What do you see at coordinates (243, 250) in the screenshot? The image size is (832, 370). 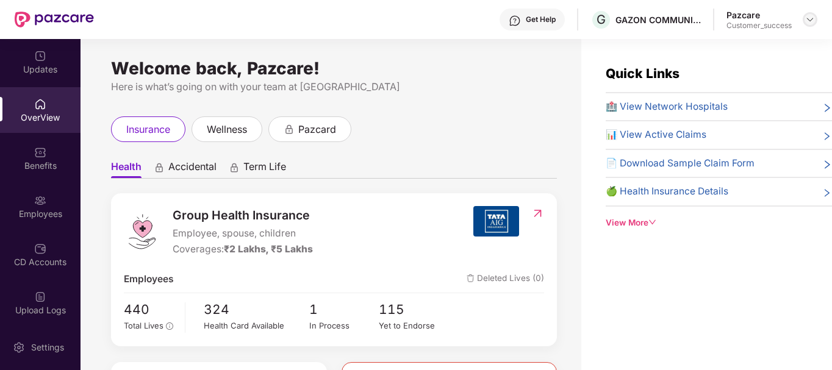 I see `div: Coverages:` at bounding box center [243, 250].